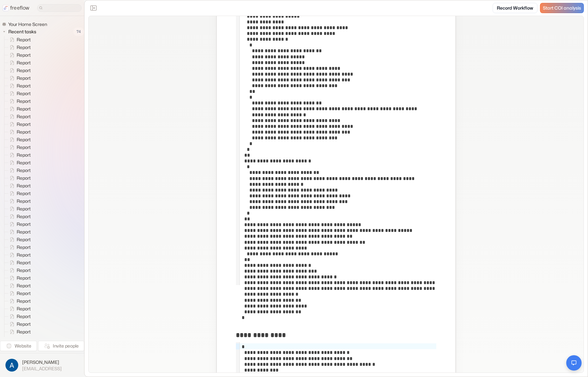  Describe the element at coordinates (515, 8) in the screenshot. I see `a: Record Workflow` at that location.